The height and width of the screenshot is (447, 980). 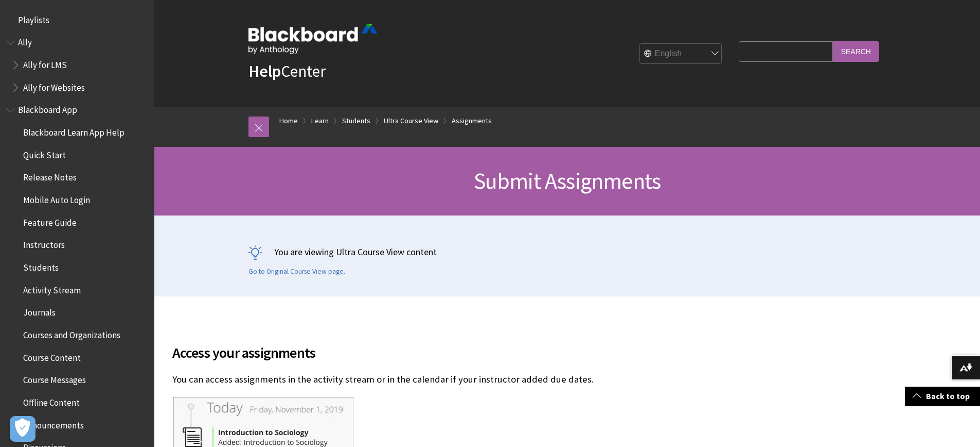 What do you see at coordinates (297, 271) in the screenshot?
I see `a: Go to Original Course View page.` at bounding box center [297, 271].